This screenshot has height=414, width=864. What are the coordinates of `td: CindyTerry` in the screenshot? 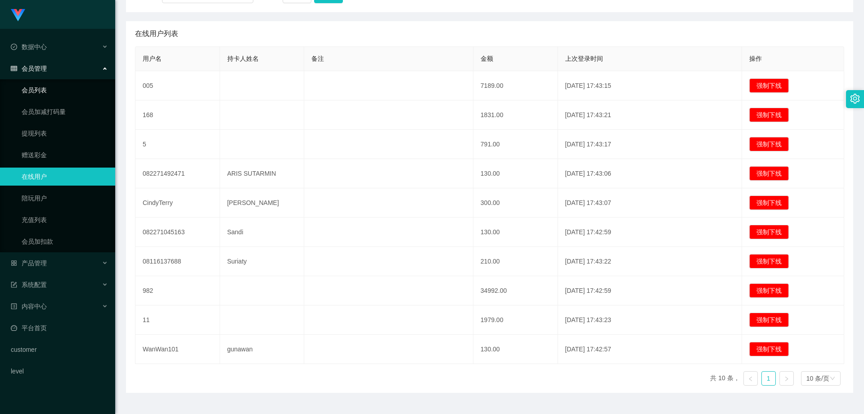 It's located at (178, 202).